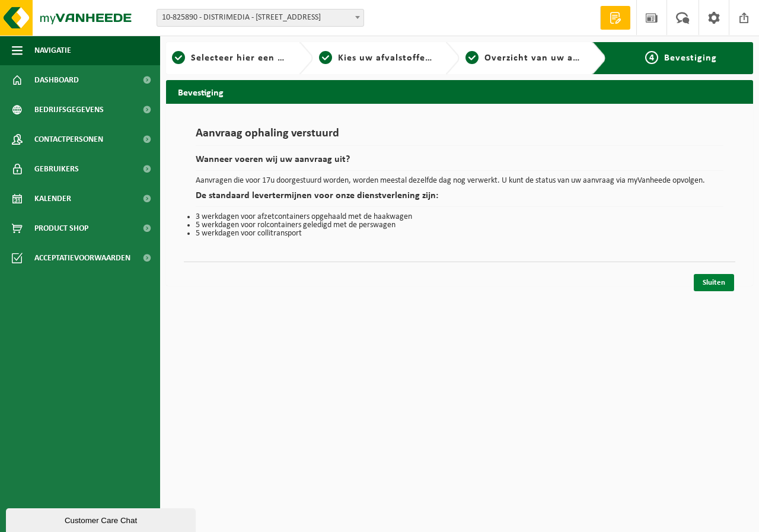  I want to click on h2: Wanneer voeren wij uw aanvraag uit?, so click(460, 162).